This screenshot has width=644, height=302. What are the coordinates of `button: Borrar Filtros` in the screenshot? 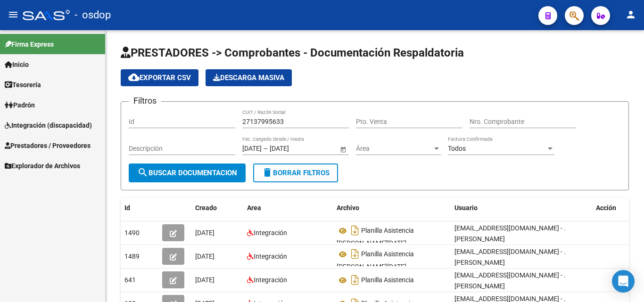 It's located at (296, 173).